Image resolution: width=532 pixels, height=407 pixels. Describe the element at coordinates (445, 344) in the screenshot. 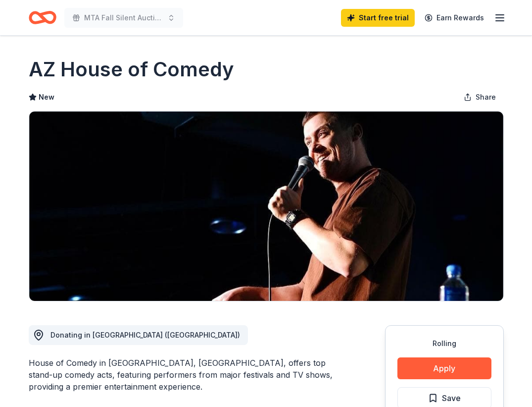

I see `div: Rolling` at that location.